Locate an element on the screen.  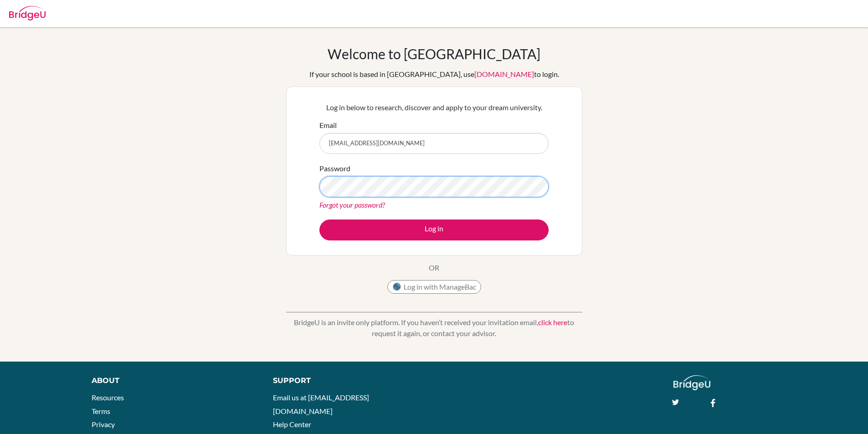
a: Privacy is located at coordinates (103, 424).